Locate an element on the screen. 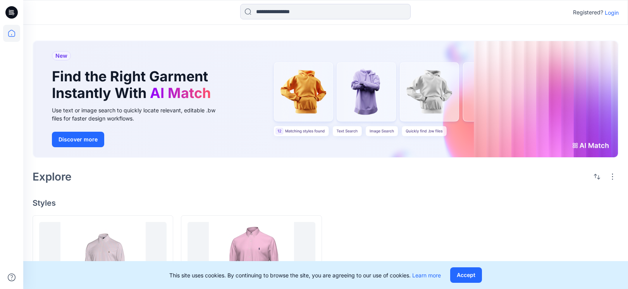  h4: Styles is located at coordinates (325, 203).